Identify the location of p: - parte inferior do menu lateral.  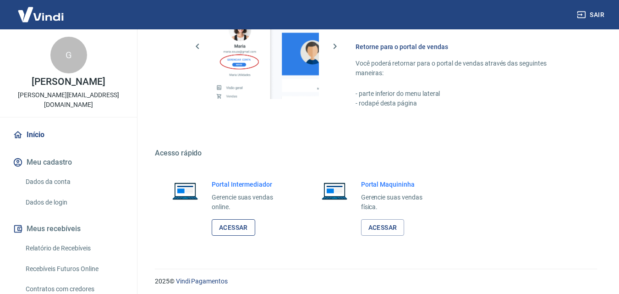
(465, 94).